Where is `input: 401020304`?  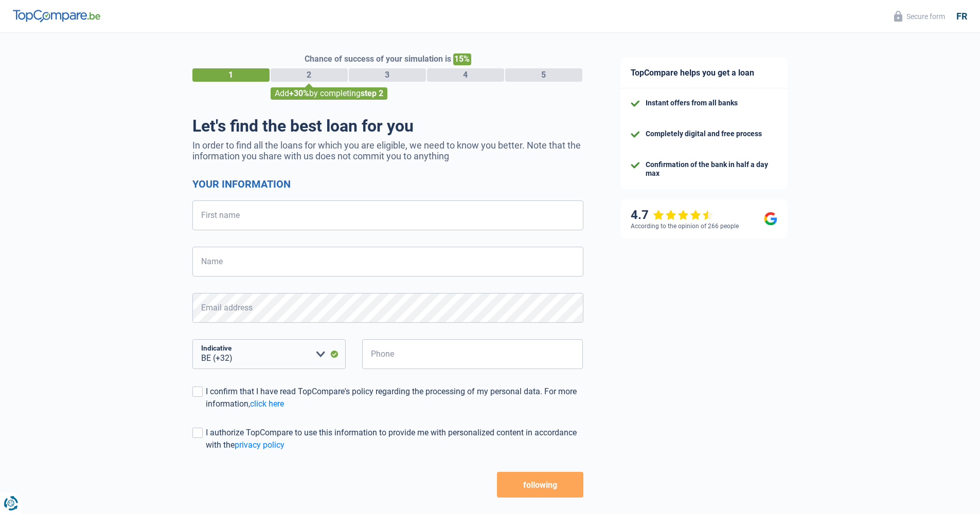
input: 401020304 is located at coordinates (472, 354).